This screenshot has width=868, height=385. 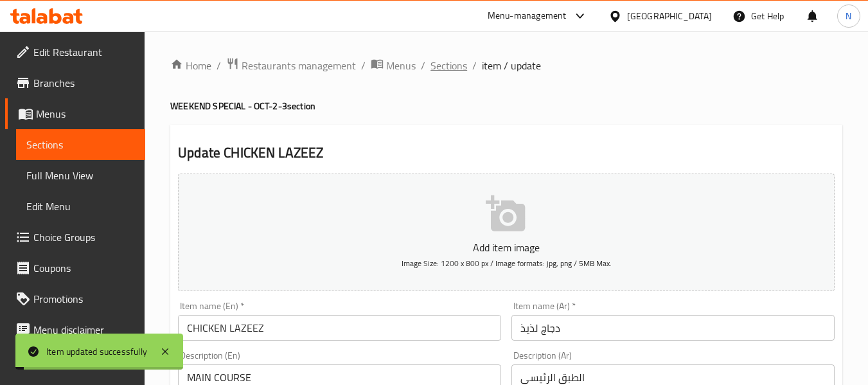 I want to click on h2: Update CHICKEN LAZEEZ, so click(x=506, y=153).